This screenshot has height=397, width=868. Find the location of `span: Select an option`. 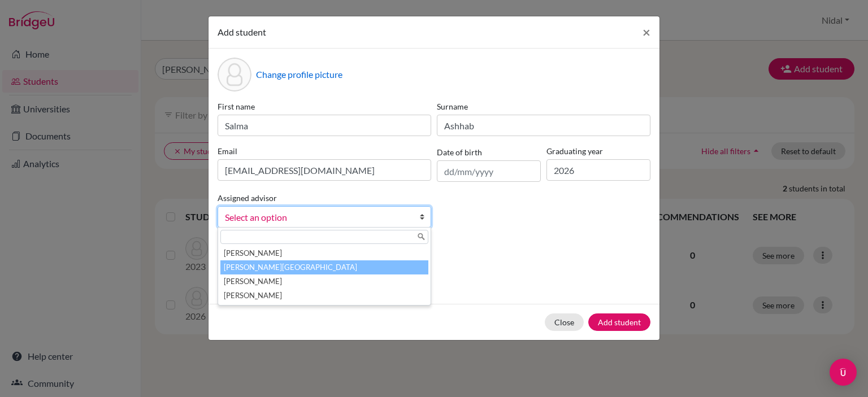

span: Select an option is located at coordinates (317, 218).